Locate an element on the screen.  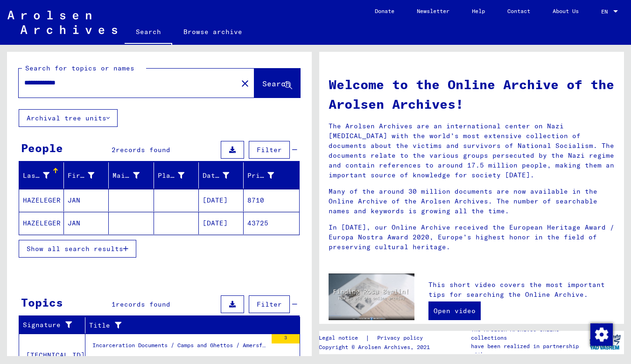
div: 3 is located at coordinates (285, 339).